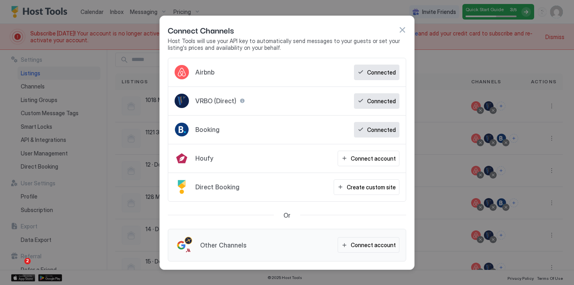 Image resolution: width=574 pixels, height=285 pixels. Describe the element at coordinates (287, 44) in the screenshot. I see `span: Host Tools will use your API key to automatically send messages to your guests or set your listin...` at that location.